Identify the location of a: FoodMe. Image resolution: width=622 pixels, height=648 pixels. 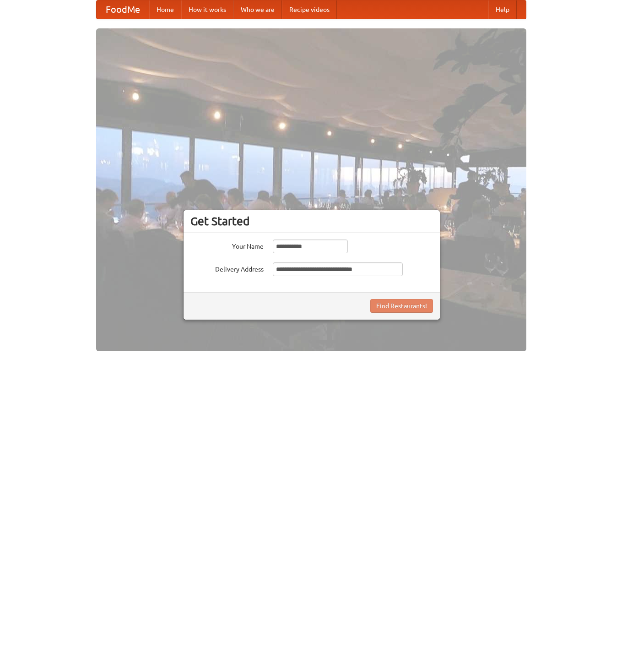
(123, 10).